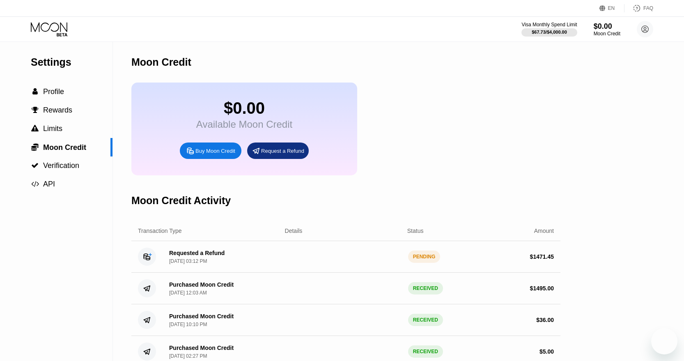  I want to click on span: Rewards, so click(57, 110).